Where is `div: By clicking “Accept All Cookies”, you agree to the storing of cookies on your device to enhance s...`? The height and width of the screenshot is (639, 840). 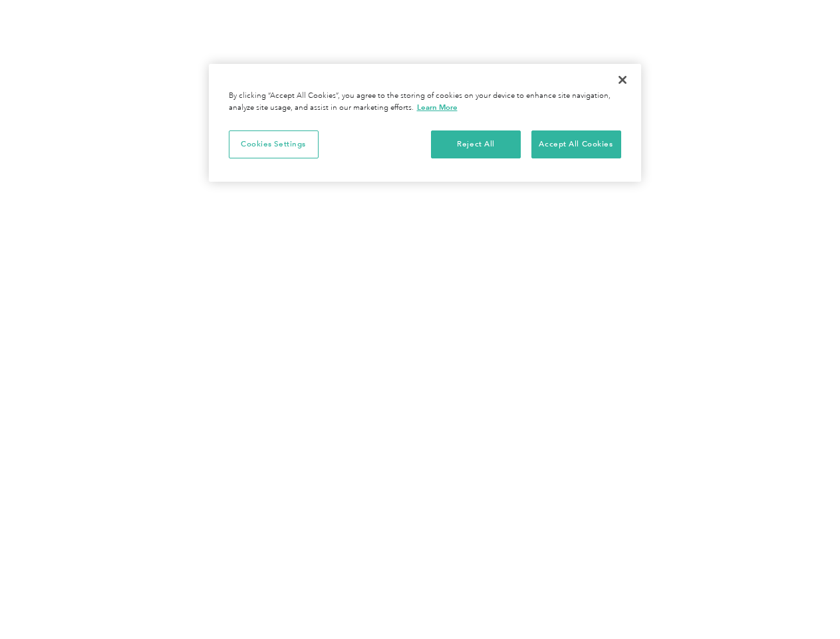 div: By clicking “Accept All Cookies”, you agree to the storing of cookies on your device to enhance s... is located at coordinates (425, 102).